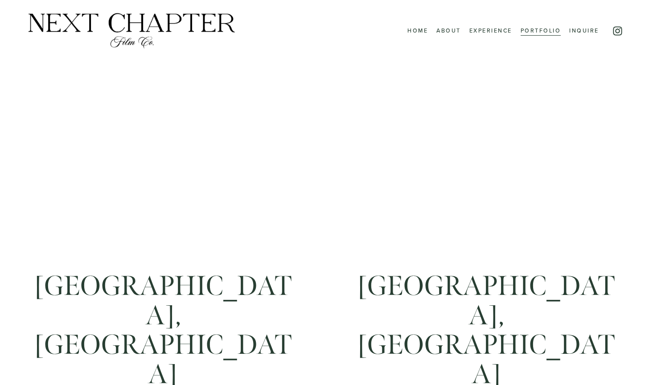 The image size is (649, 385). I want to click on a: About, so click(448, 31).